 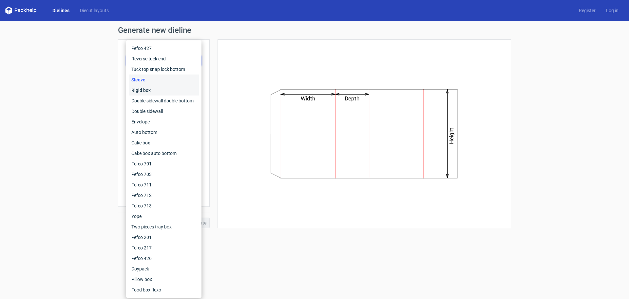 I want to click on div: Envelope, so click(x=164, y=122).